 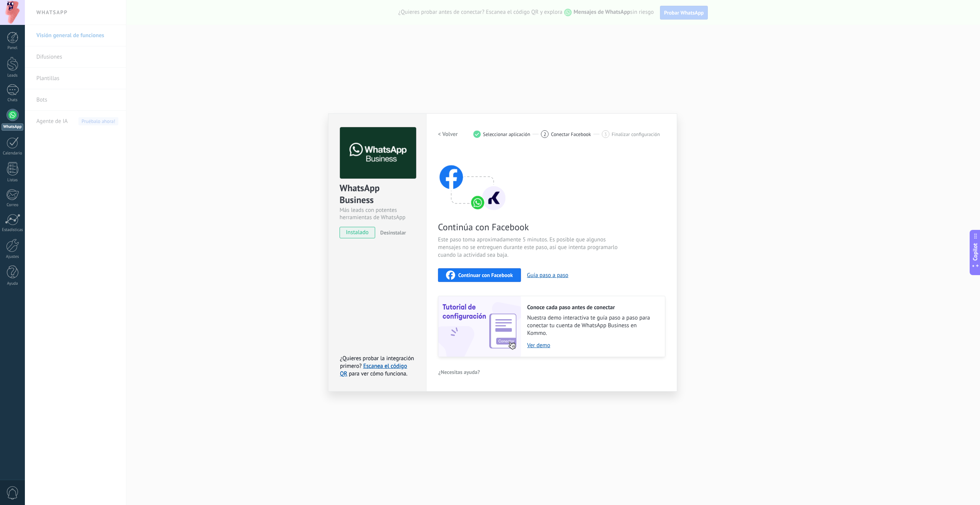 What do you see at coordinates (545, 134) in the screenshot?
I see `span: 2` at bounding box center [545, 134].